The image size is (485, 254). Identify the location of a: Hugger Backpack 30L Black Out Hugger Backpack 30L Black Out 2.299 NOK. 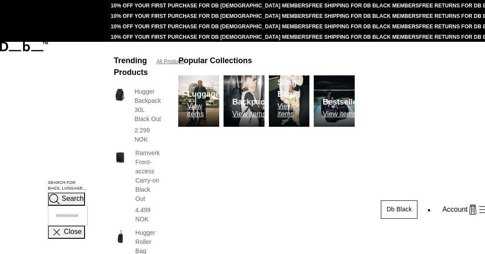
(137, 116).